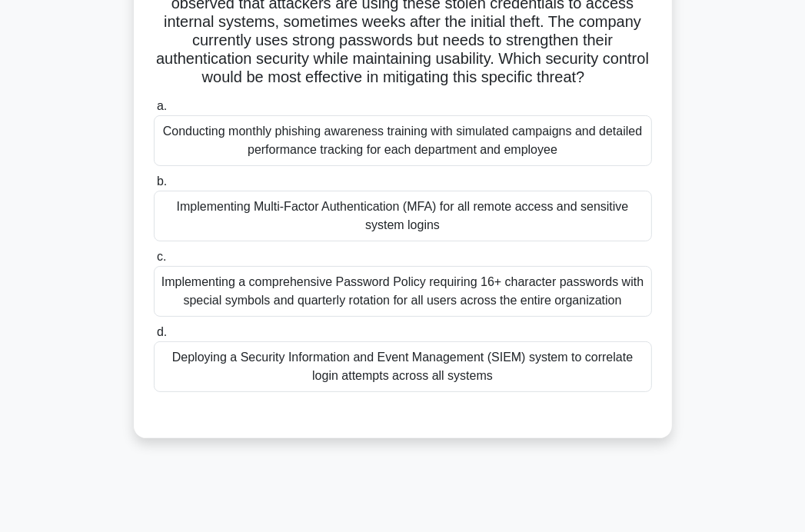 Image resolution: width=805 pixels, height=532 pixels. I want to click on div: Implementing a comprehensive Password Policy requiring 16+ character passwords with special symbo..., so click(402, 291).